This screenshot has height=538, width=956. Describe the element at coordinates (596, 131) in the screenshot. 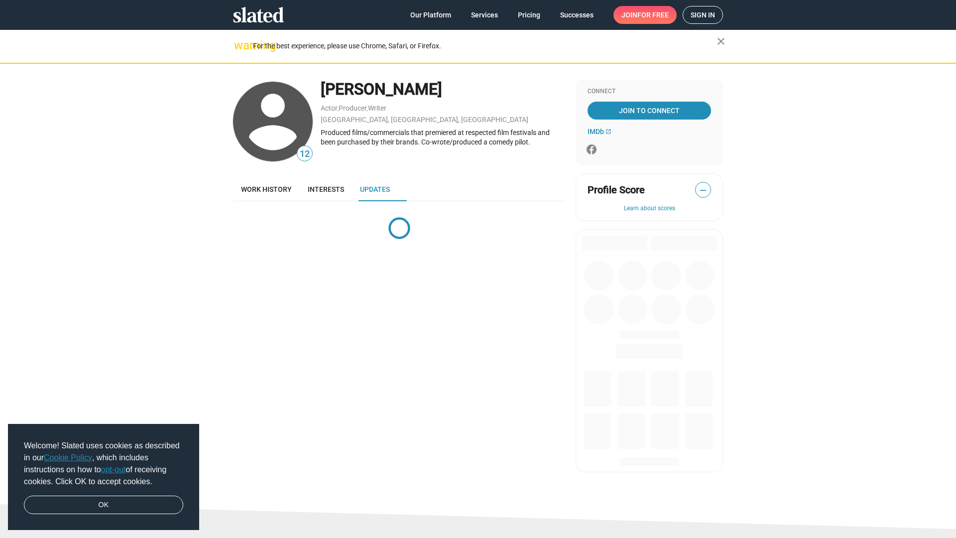

I see `span: IMDb` at that location.